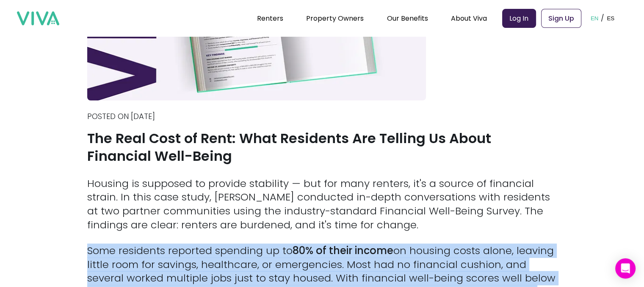  I want to click on h1: The Real Cost of Rent: What Residents Are Telling Us About Financial Well-Being, so click(322, 147).